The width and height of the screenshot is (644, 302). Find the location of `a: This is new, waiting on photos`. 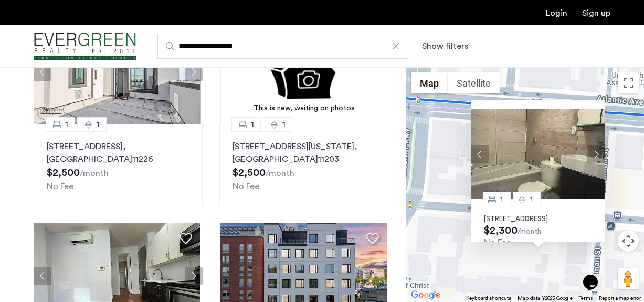

a: This is new, waiting on photos is located at coordinates (304, 72).